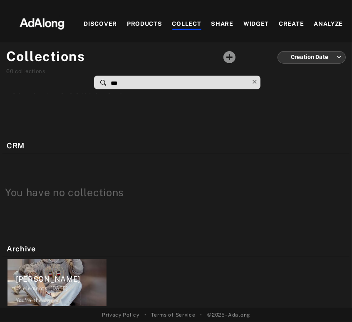  What do you see at coordinates (222, 25) in the screenshot?
I see `div: SHARE` at bounding box center [222, 25].